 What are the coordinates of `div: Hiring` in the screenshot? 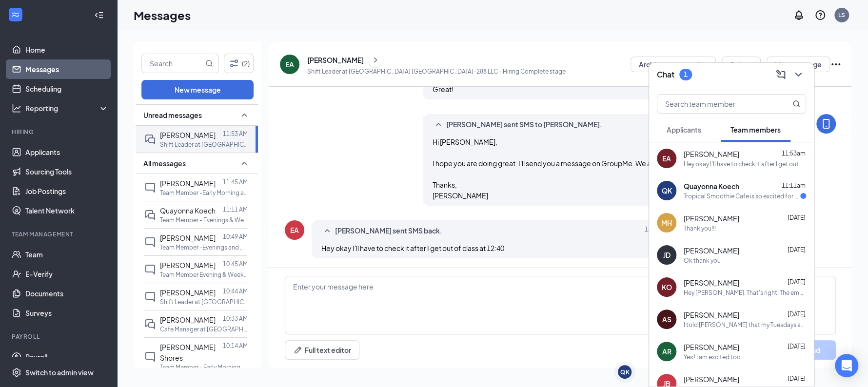 It's located at (59, 132).